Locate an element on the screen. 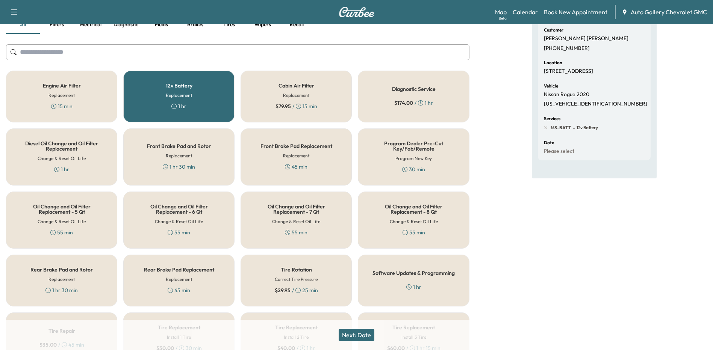  span: $ 29.95 is located at coordinates (282, 290).